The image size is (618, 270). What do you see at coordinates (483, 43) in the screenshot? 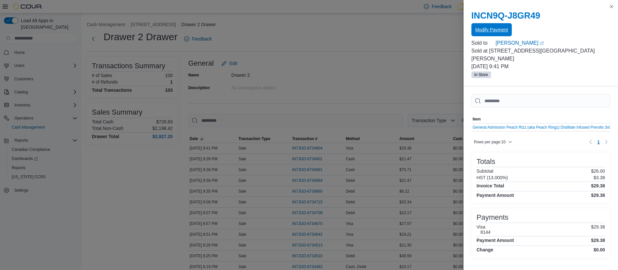
I see `div: Sold to` at bounding box center [483, 43].